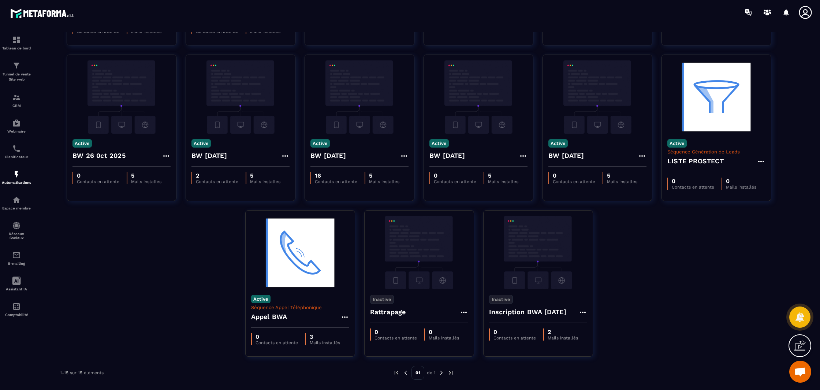 The height and width of the screenshot is (390, 820). I want to click on p: de 1, so click(431, 373).